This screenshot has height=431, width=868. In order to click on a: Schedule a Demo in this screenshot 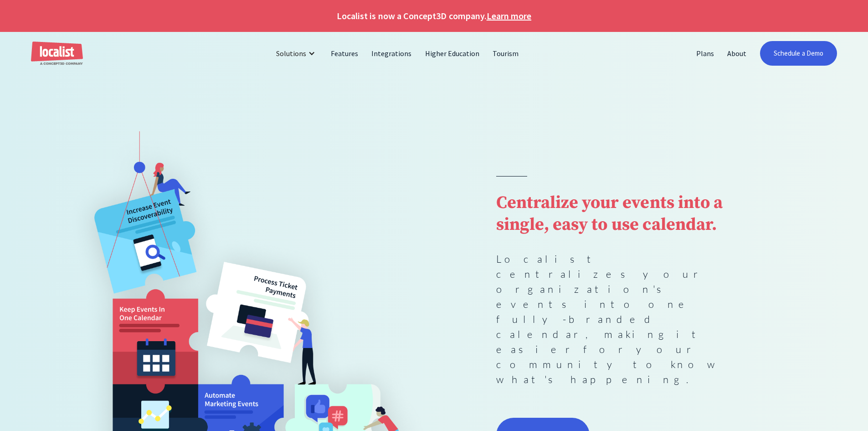, I will do `click(798, 53)`.